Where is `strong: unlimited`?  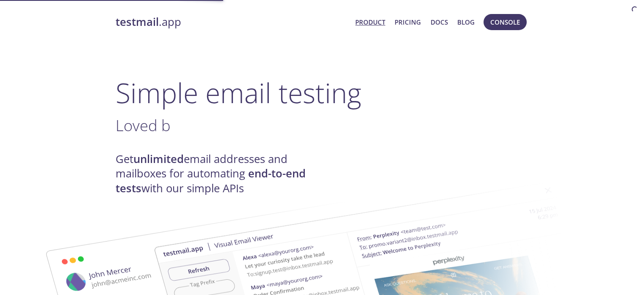 strong: unlimited is located at coordinates (158, 158).